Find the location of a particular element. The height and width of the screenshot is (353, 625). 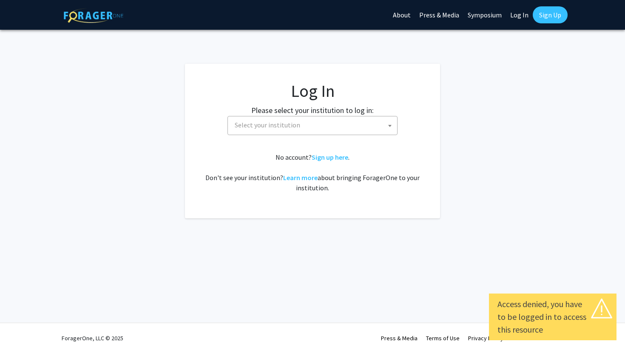

a: Sign Up is located at coordinates (550, 15).